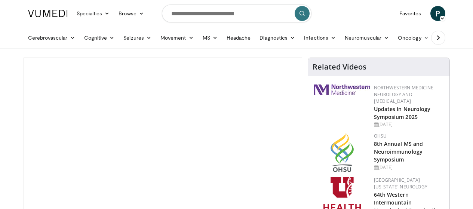 The width and height of the screenshot is (473, 209). What do you see at coordinates (342, 152) in the screenshot?
I see `img: da959c7f-65a6-4fcf-a939-c8c702e0a770.png.150x105_q85_autocrop_double_scale_upscale_version-0.2.png` at bounding box center [342, 152].